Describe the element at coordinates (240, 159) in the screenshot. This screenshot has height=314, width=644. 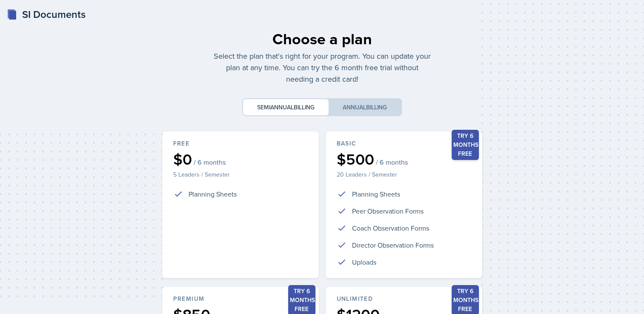
I see `div: $0` at that location.